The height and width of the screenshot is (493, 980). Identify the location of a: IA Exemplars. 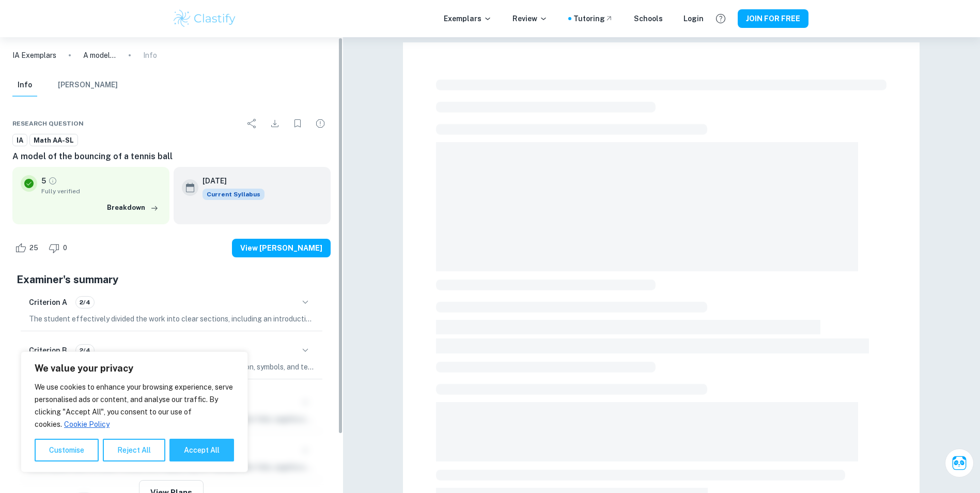
(34, 56).